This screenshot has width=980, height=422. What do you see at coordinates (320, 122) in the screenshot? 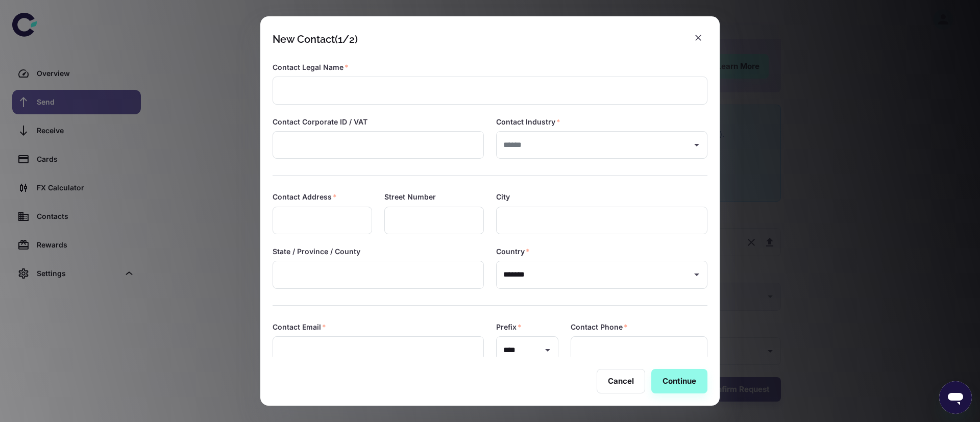
I see `label: Contact Corporate ID / VAT` at bounding box center [320, 122].